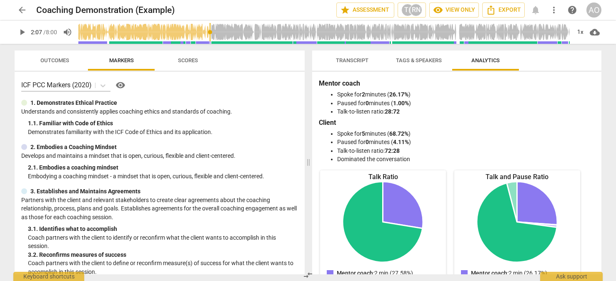  I want to click on button: Assessment, so click(365, 10).